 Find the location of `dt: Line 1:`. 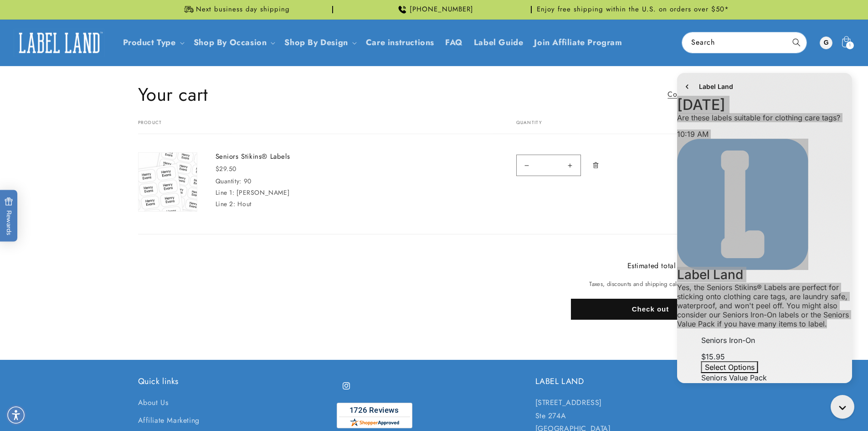

dt: Line 1: is located at coordinates (225, 192).